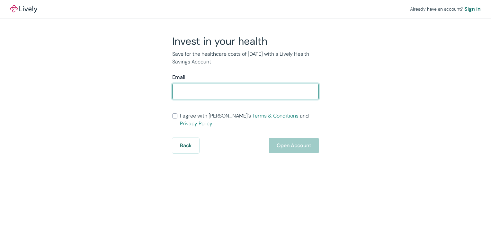 The image size is (491, 228). I want to click on a: LivelyLively, so click(24, 9).